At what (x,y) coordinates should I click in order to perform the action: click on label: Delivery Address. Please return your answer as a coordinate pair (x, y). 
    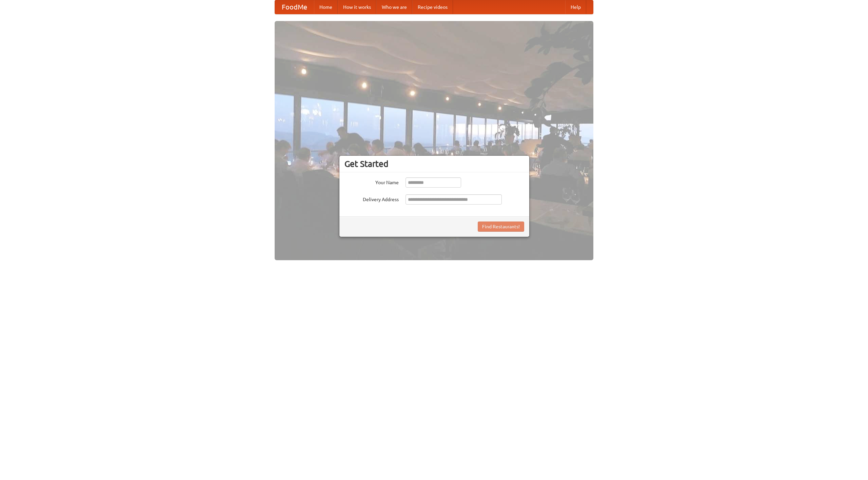
    Looking at the image, I should click on (371, 198).